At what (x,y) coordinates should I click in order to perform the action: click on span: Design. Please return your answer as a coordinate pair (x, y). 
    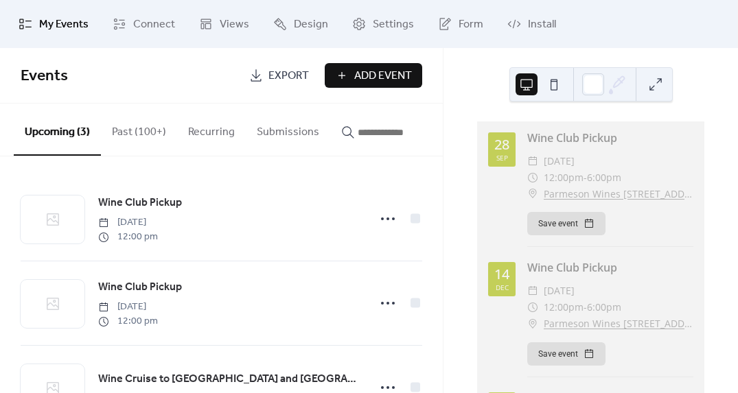
    Looking at the image, I should click on (311, 25).